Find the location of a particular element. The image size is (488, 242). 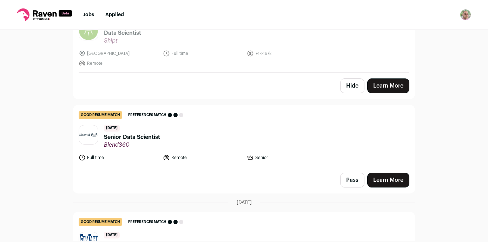

span: Shipt is located at coordinates (123, 41).